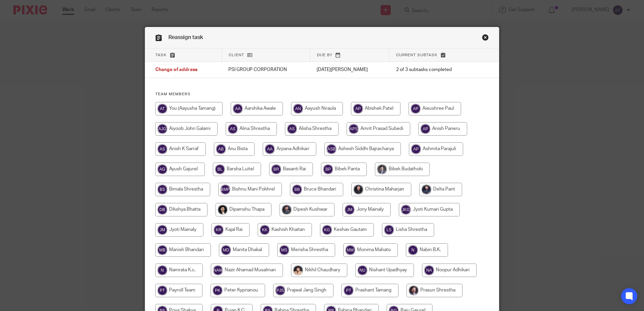 The image size is (644, 311). What do you see at coordinates (417, 55) in the screenshot?
I see `span: Current subtask` at bounding box center [417, 55].